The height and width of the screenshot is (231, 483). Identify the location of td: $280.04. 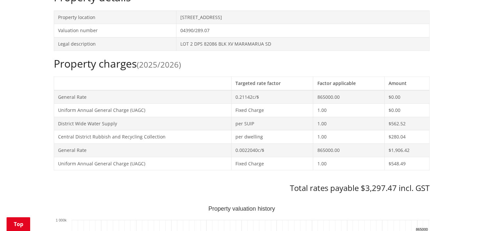
(407, 137).